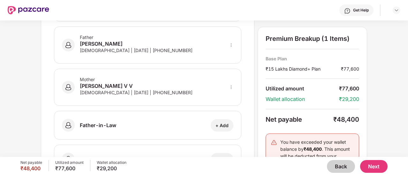  What do you see at coordinates (303, 69) in the screenshot?
I see `div: ₹15 Lakhs Diamond+ Plan` at bounding box center [303, 69].